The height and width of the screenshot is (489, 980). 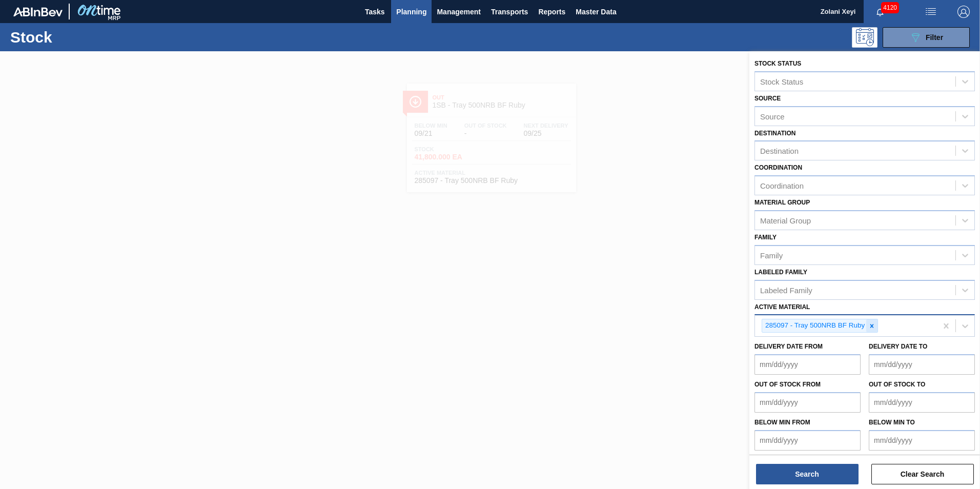 What do you see at coordinates (782, 203) in the screenshot?
I see `label: Material Group` at bounding box center [782, 203].